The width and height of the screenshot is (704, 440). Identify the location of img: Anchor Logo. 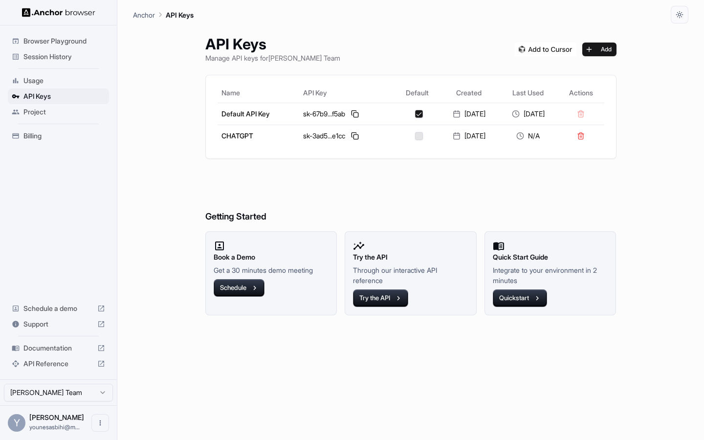
(59, 12).